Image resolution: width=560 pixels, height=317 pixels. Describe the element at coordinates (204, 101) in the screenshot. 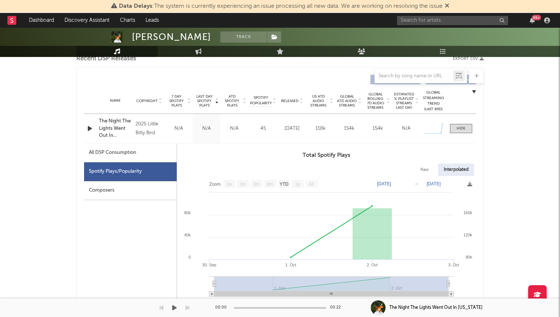

I see `span: Last Day Spotify Plays` at that location.